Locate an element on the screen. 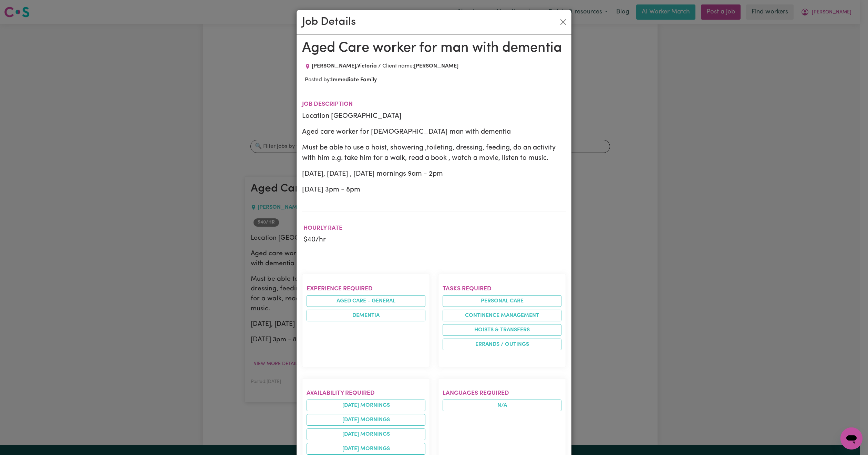 This screenshot has height=455, width=868. h2: Hourly Rate is located at coordinates (323, 228).